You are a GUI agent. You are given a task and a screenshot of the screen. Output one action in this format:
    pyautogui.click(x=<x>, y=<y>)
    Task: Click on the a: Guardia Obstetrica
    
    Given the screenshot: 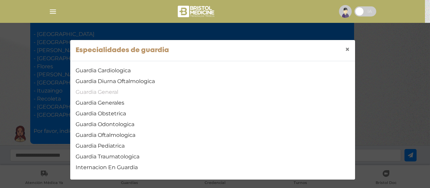 What is the action you would take?
    pyautogui.click(x=213, y=114)
    